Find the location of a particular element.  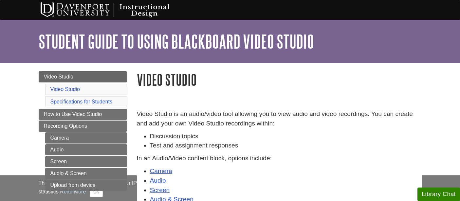

li: Test and assignment responses is located at coordinates (286, 145).